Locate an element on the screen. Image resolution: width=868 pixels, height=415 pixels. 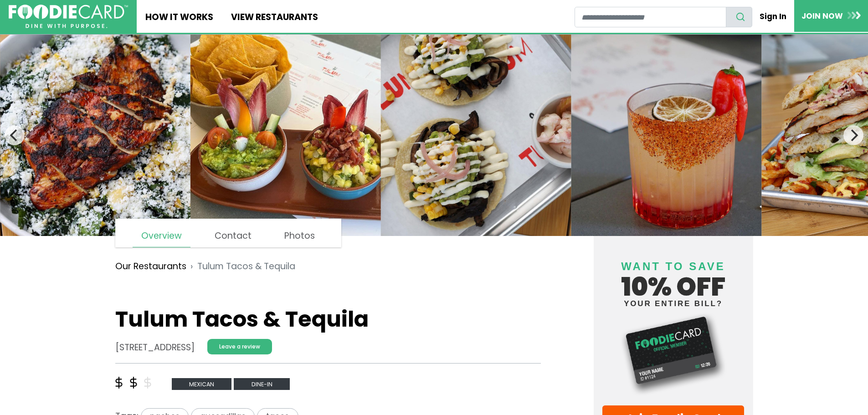
input: restaurant search is located at coordinates (650, 17).